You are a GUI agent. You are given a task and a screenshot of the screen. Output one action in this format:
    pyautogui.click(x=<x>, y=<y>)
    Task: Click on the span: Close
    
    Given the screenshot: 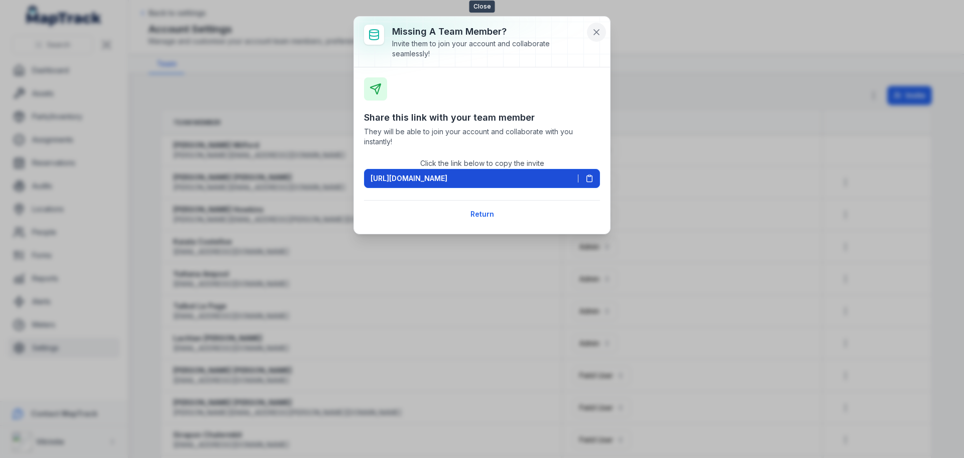 What is the action you would take?
    pyautogui.click(x=482, y=7)
    